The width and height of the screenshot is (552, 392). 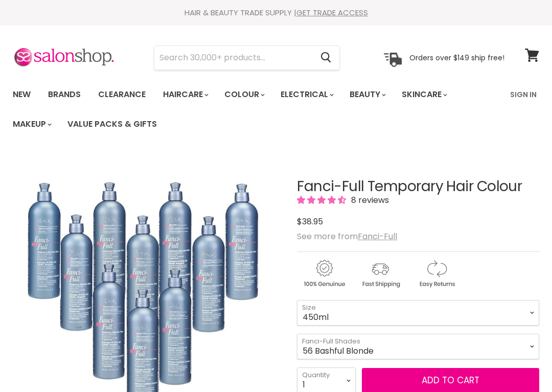 I want to click on a: GET TRADE ACCESS, so click(x=332, y=13).